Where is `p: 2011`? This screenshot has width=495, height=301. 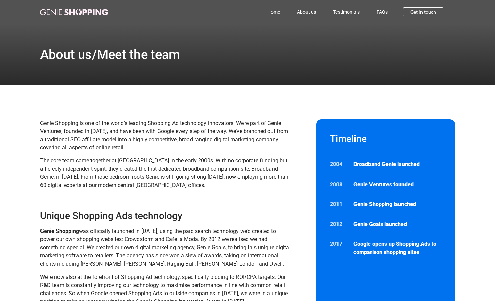
p: 2011 is located at coordinates (338, 204).